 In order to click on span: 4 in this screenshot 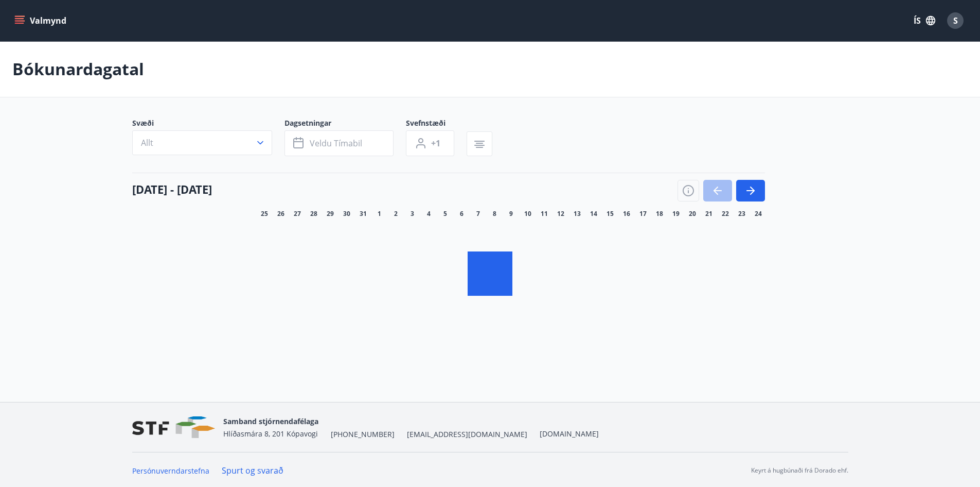, I will do `click(429, 213)`.